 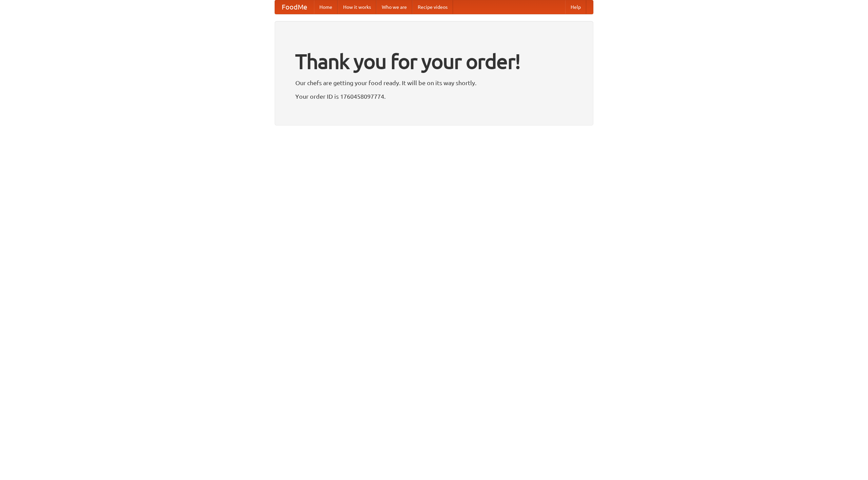 I want to click on a: Home, so click(x=326, y=7).